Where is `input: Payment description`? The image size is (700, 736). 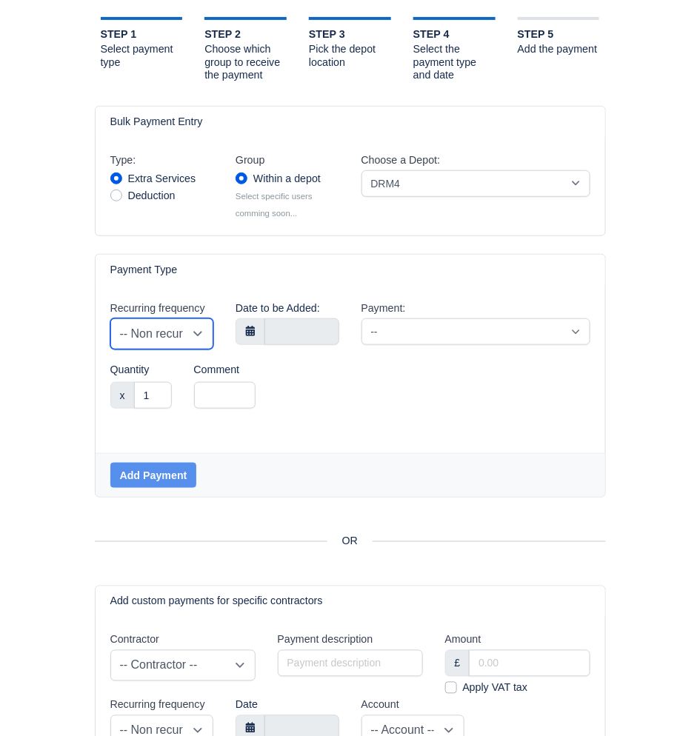 input: Payment description is located at coordinates (351, 663).